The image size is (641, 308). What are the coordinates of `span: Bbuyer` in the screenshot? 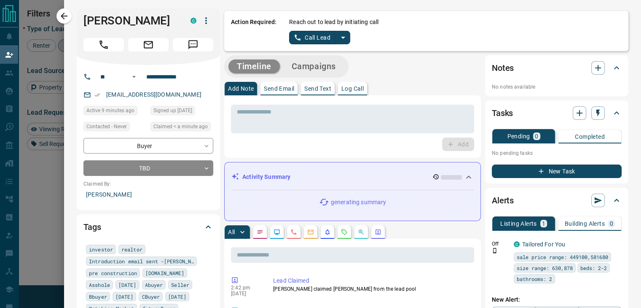 It's located at (98, 296).